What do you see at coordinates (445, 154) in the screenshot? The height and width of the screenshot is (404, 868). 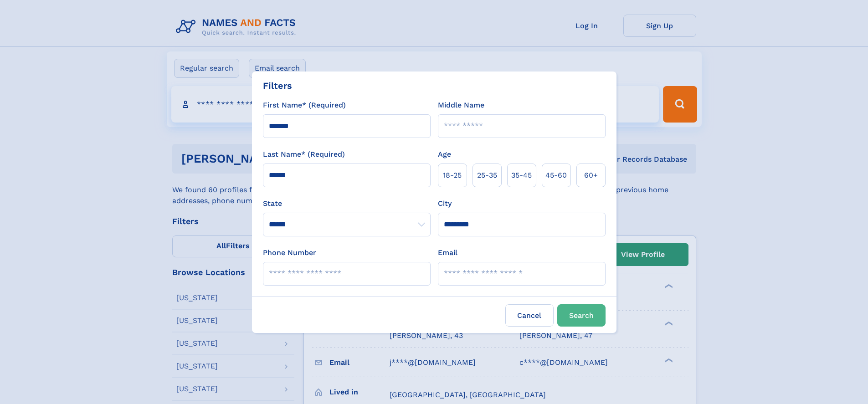 I see `label: Age` at bounding box center [445, 154].